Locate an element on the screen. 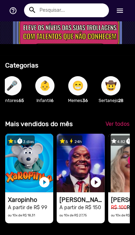 The height and width of the screenshot is (235, 135). mat-icon: Buscar talento is located at coordinates (32, 10).